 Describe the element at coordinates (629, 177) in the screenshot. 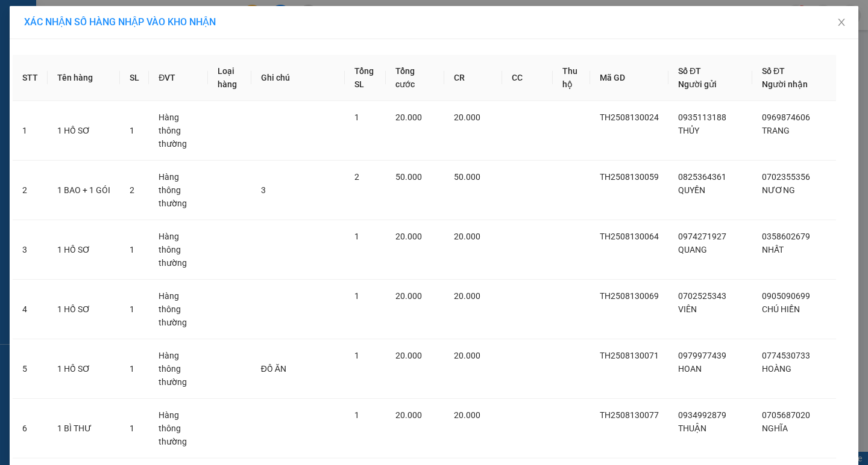

I see `span: TH2508130059` at that location.